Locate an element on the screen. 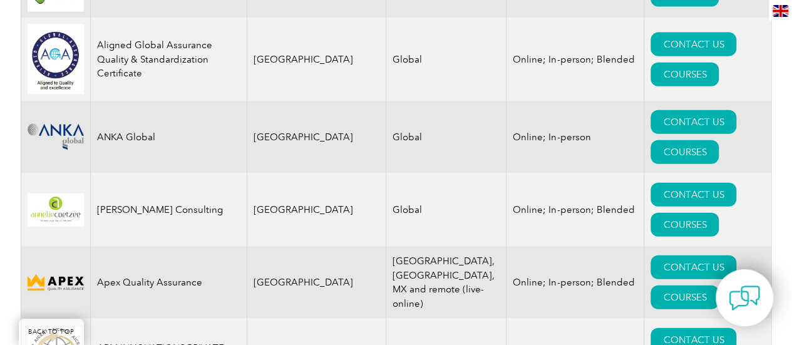  td: Apex Quality Assurance is located at coordinates (168, 282).